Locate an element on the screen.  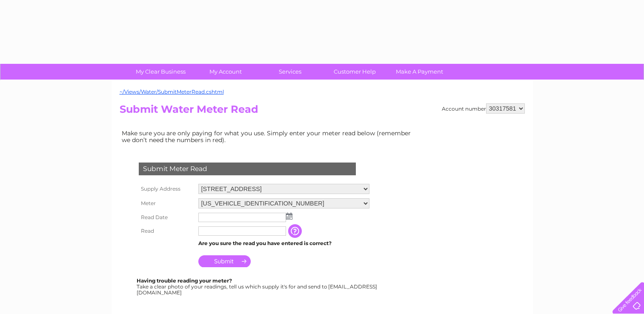
div: Submit Meter Read is located at coordinates (247, 169).